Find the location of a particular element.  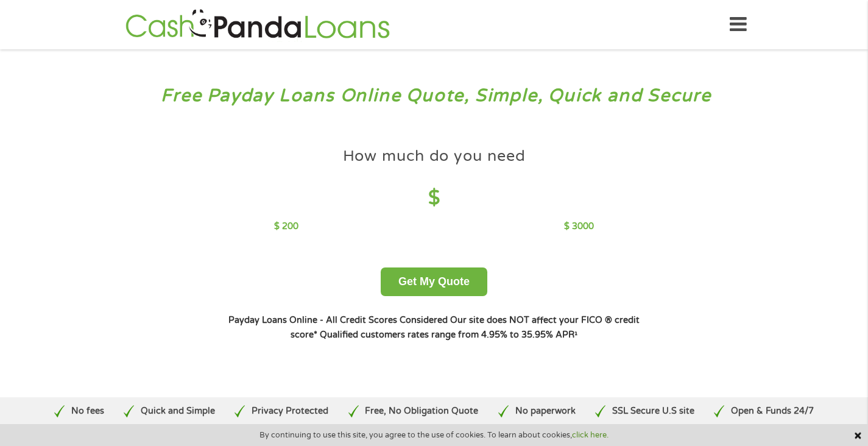

p: Privacy Protected is located at coordinates (290, 411).